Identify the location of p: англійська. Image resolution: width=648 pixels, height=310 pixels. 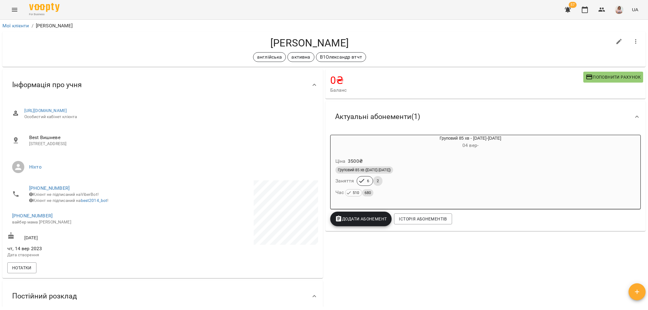
(270, 57).